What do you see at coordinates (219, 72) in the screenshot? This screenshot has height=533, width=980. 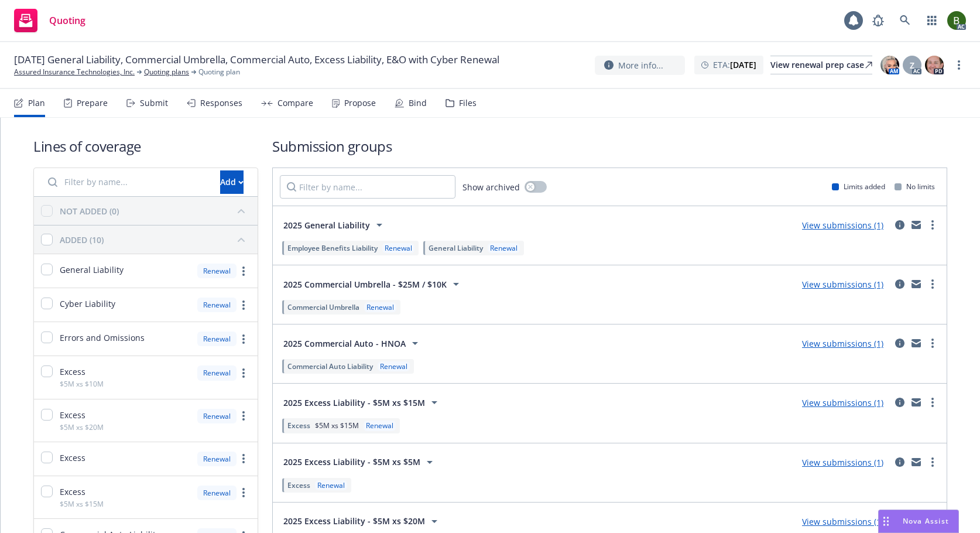 I see `span: Quoting plan` at bounding box center [219, 72].